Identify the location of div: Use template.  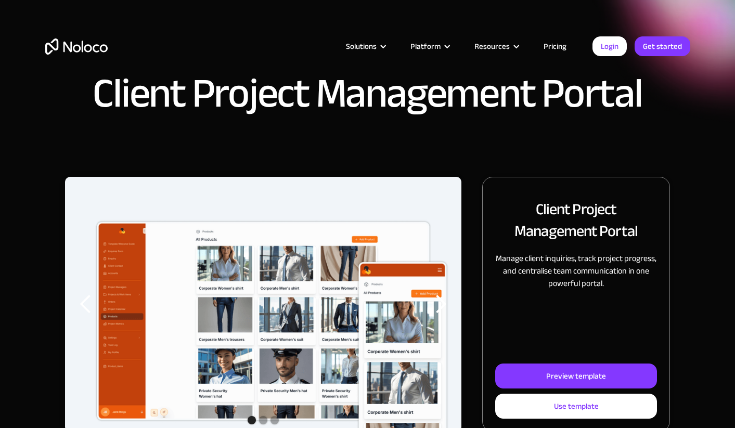
(576, 406).